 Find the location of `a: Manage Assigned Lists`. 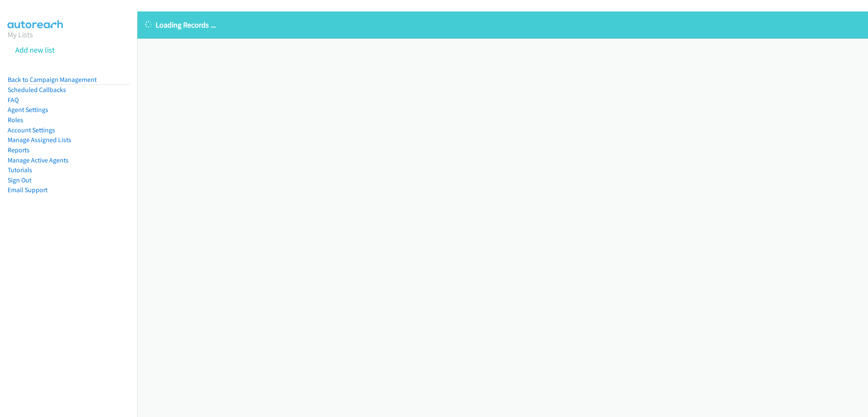

a: Manage Assigned Lists is located at coordinates (40, 140).